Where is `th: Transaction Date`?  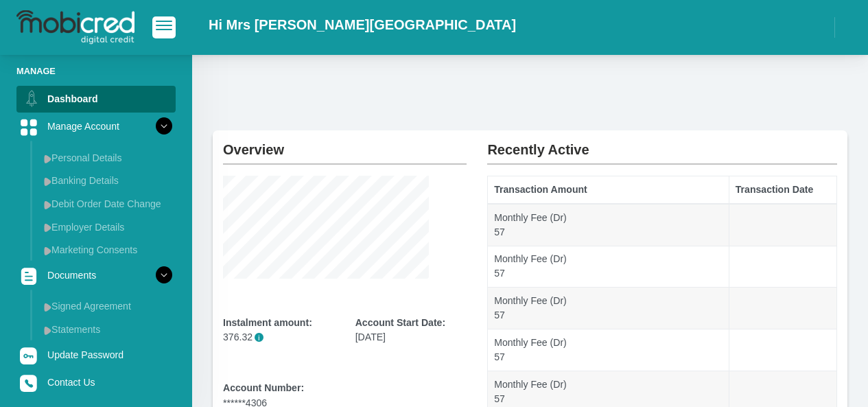 th: Transaction Date is located at coordinates (783, 190).